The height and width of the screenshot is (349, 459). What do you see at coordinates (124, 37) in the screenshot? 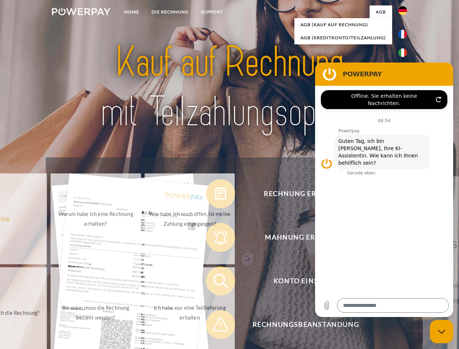
I see `button: Verbindung aktualisieren` at bounding box center [124, 37].